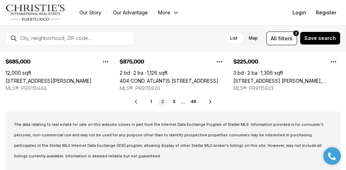 This screenshot has height=170, width=346. What do you see at coordinates (326, 13) in the screenshot?
I see `span: Register` at bounding box center [326, 13].